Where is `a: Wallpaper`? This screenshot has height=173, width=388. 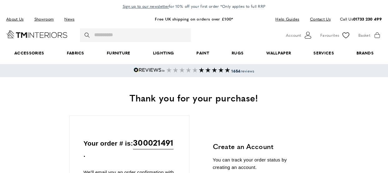
a: Wallpaper is located at coordinates (278, 53).